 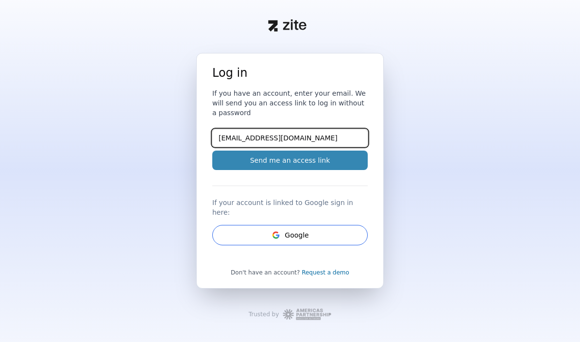 I want to click on div: If your account is linked to Google sign in here:, so click(x=290, y=206).